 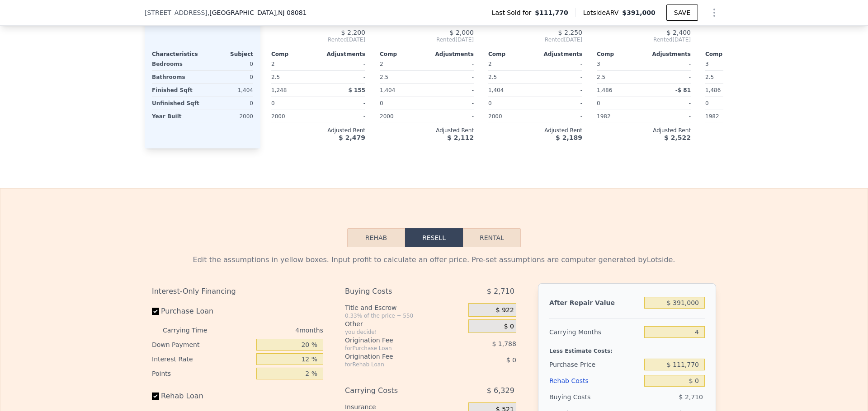 I want to click on span: $ 2,250, so click(x=570, y=33).